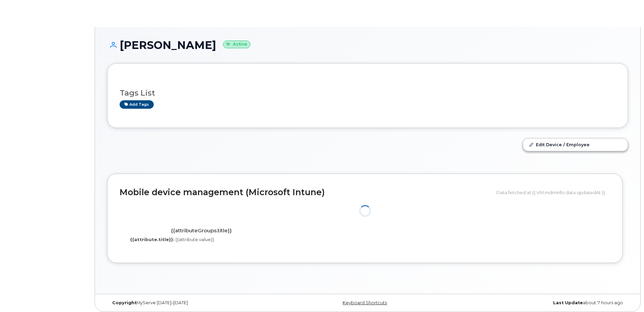  Describe the element at coordinates (305, 193) in the screenshot. I see `h2: Mobile device management (Microsoft Intune)` at that location.